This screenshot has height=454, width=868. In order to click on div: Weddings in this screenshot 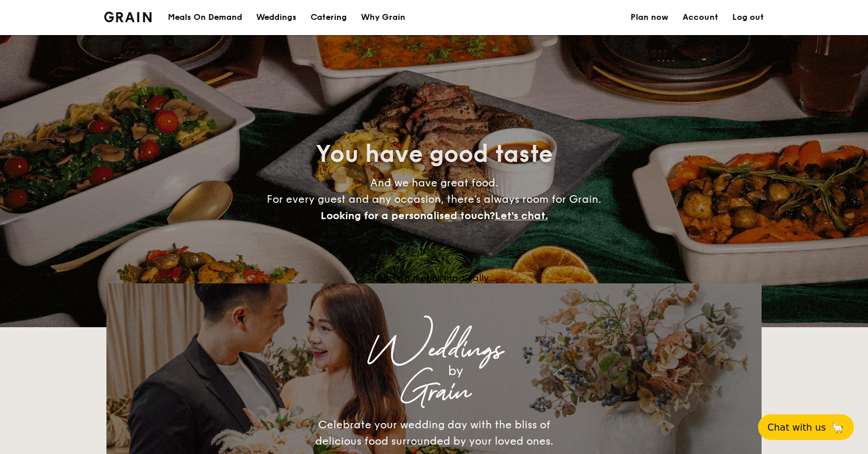, I will do `click(434, 351)`.